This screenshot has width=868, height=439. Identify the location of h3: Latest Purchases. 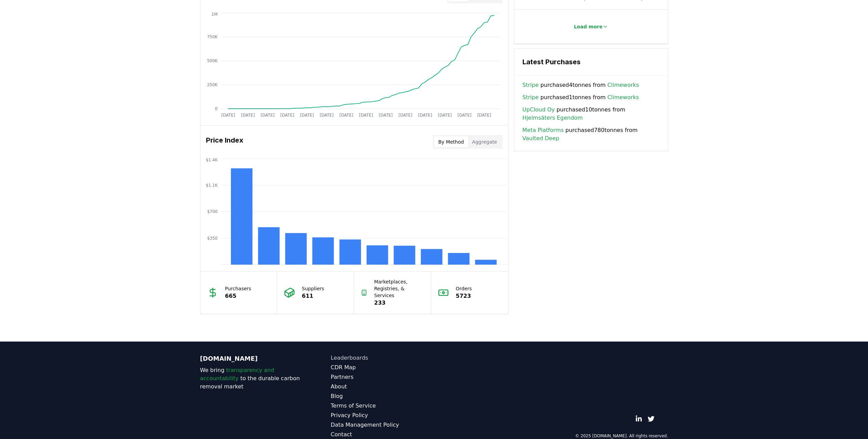
(591, 62).